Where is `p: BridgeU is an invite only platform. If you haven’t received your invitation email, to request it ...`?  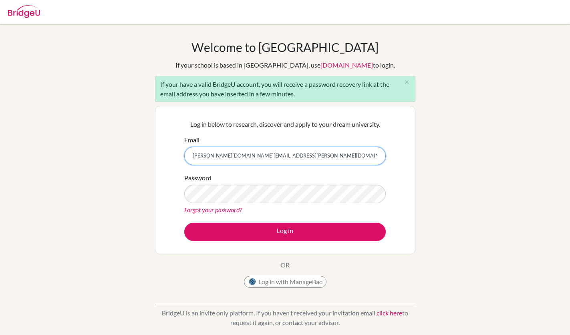 p: BridgeU is an invite only platform. If you haven’t received your invitation email, to request it ... is located at coordinates (285, 318).